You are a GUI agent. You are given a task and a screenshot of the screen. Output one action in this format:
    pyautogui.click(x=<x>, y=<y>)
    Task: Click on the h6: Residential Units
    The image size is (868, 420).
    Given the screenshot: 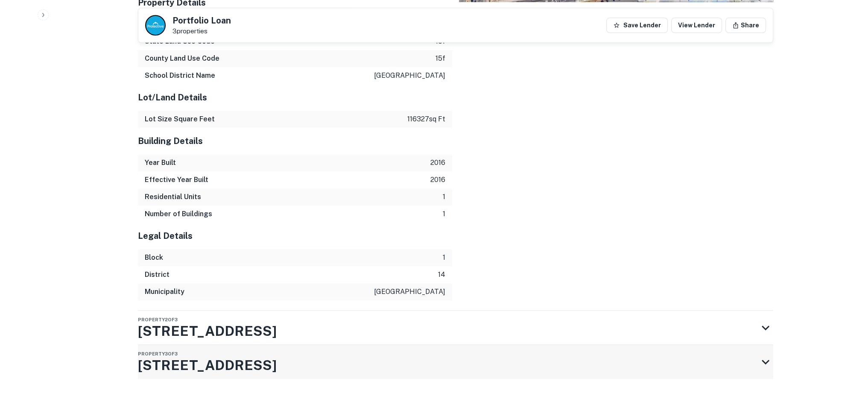 What is the action you would take?
    pyautogui.click(x=173, y=197)
    